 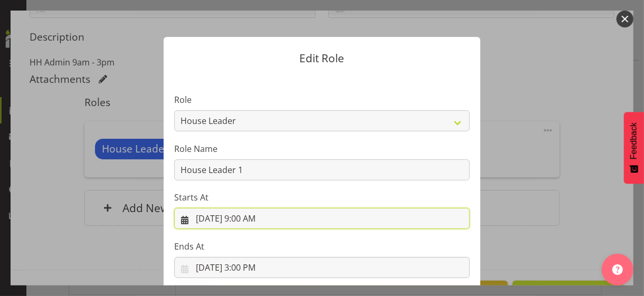 I want to click on input: E.g. Waiter 1, so click(x=322, y=170).